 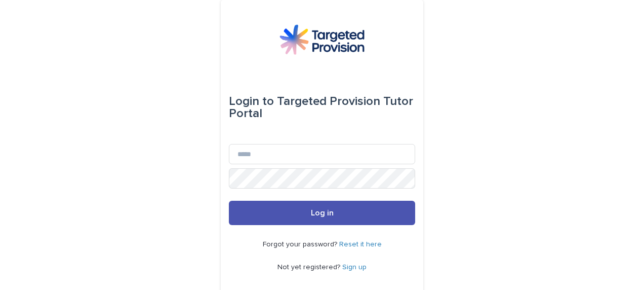 I want to click on img: M5nRWzHhSzIhMunXDL62, so click(x=322, y=39).